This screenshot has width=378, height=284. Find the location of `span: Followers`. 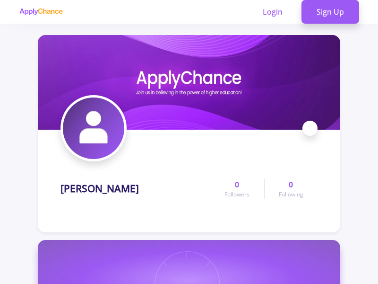

span: Followers is located at coordinates (237, 194).